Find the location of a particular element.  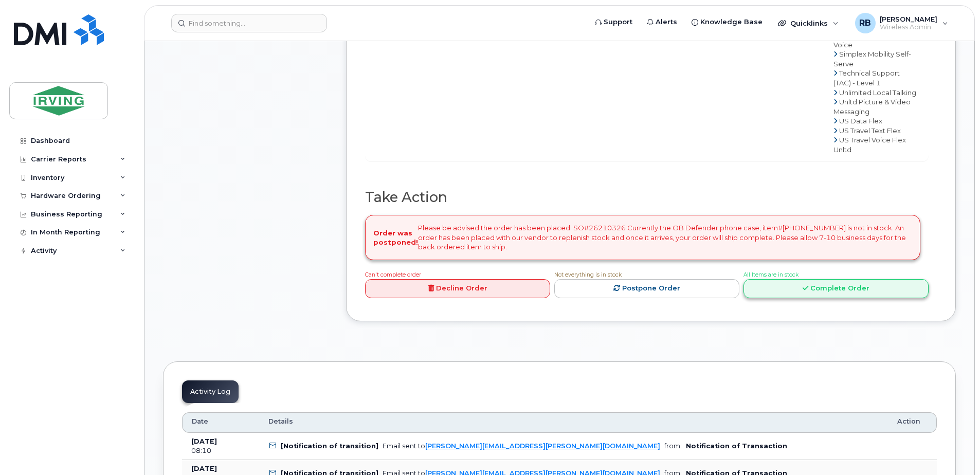

span: Support is located at coordinates (618, 22).